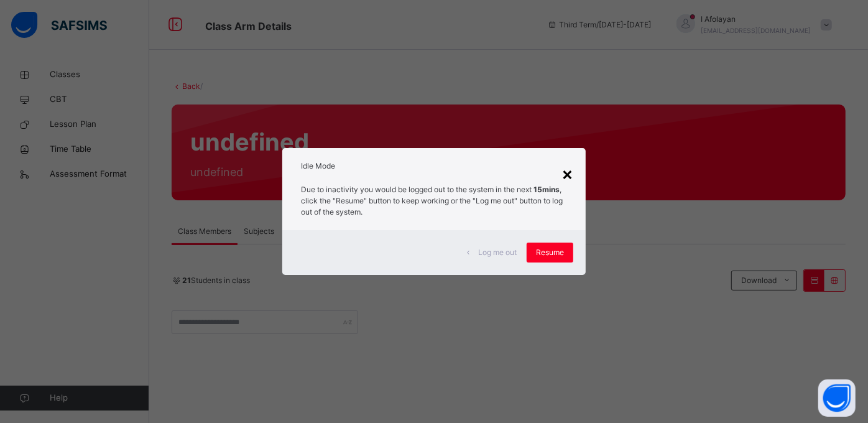 The image size is (868, 423). What do you see at coordinates (498, 253) in the screenshot?
I see `span: Log me out` at bounding box center [498, 253].